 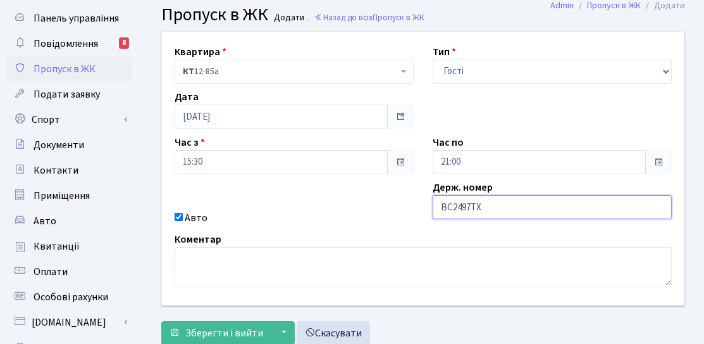 I want to click on span: Документи, so click(x=59, y=145).